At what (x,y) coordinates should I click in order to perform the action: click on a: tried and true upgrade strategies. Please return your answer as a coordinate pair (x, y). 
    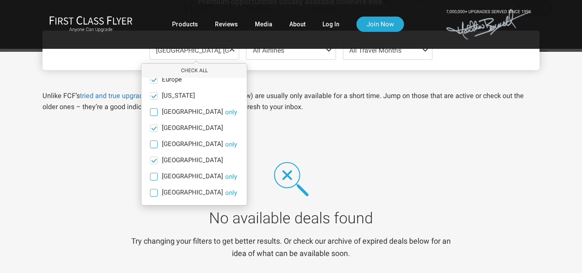
    Looking at the image, I should click on (129, 96).